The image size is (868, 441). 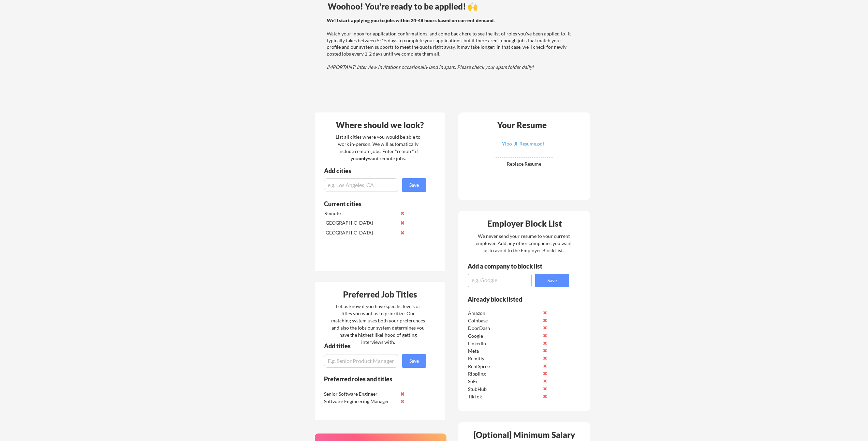 What do you see at coordinates (361, 361) in the screenshot?
I see `input: E.g. Senior Product Manager` at bounding box center [361, 361].